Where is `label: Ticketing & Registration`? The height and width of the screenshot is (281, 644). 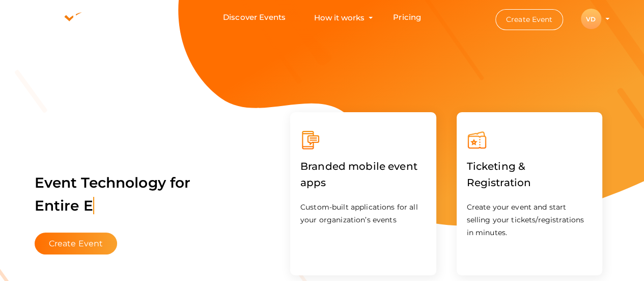
label: Ticketing & Registration is located at coordinates (529, 174).